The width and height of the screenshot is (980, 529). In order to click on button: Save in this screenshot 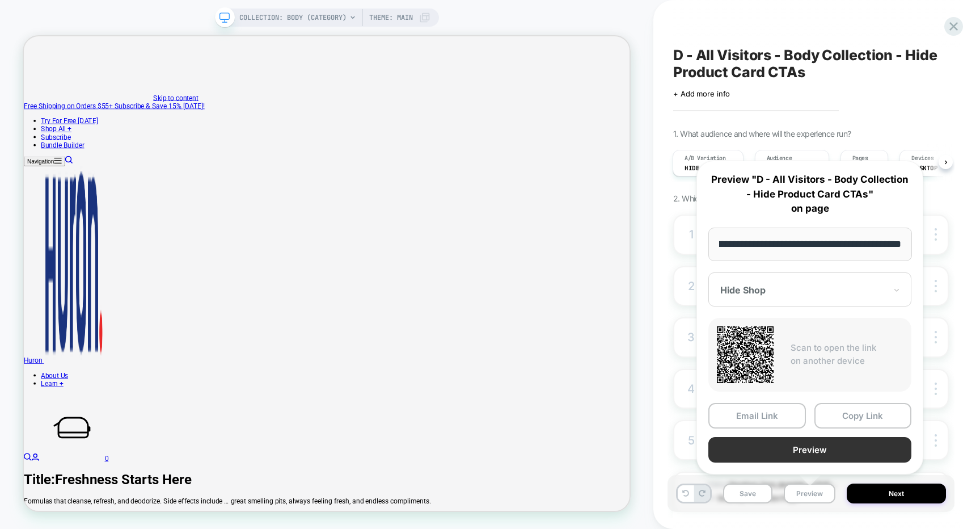, I will do `click(748, 493)`.